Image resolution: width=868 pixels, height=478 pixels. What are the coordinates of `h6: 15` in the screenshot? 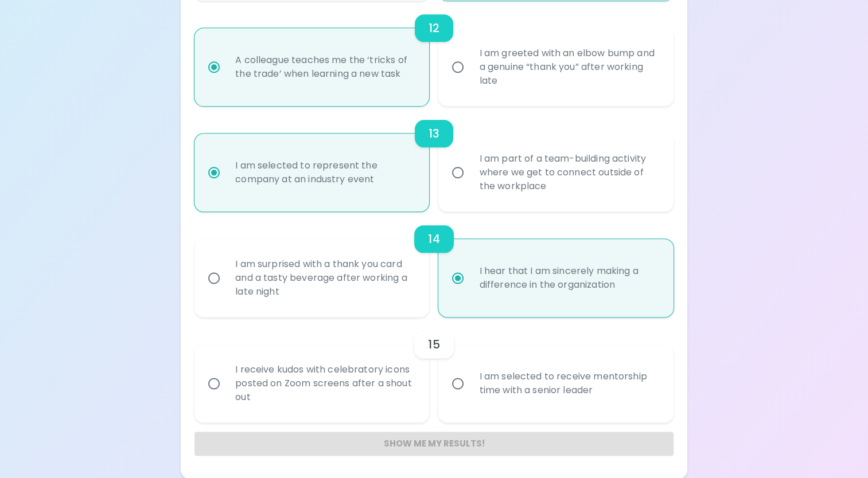 It's located at (434, 345).